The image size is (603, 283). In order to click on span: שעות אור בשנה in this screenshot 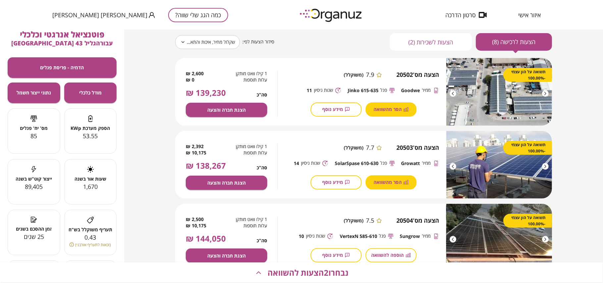, I will do `click(90, 179)`.